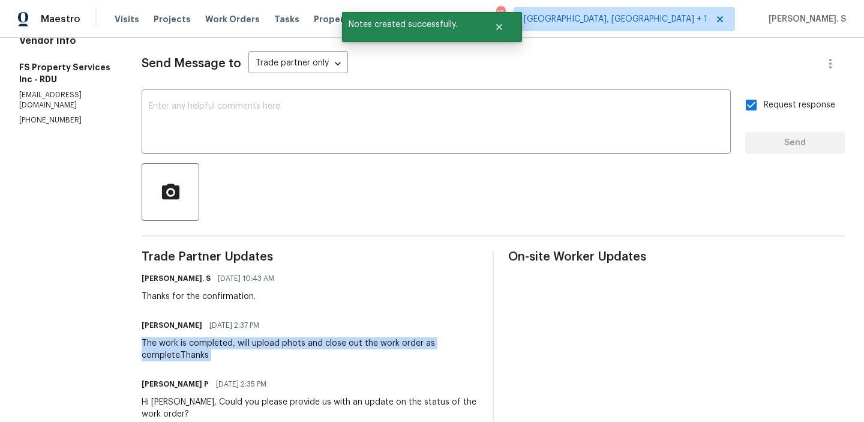  Describe the element at coordinates (411, 25) in the screenshot. I see `span: Notes created successfully.` at that location.